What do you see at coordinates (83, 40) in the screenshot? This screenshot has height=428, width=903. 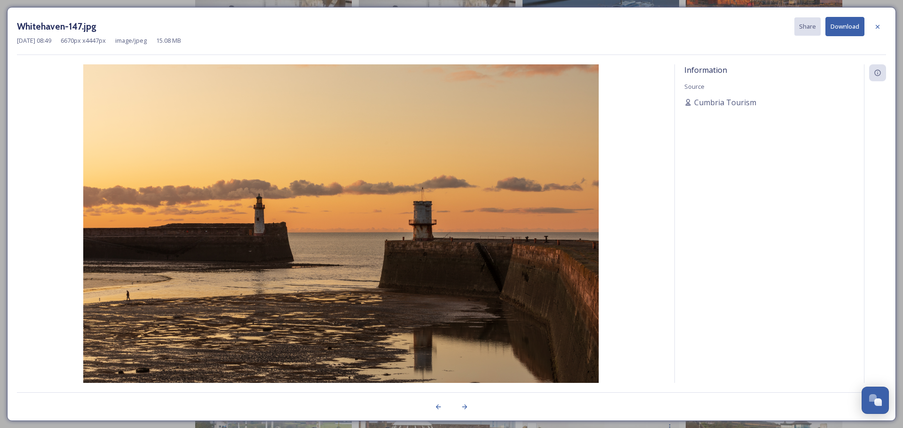 I see `span: 6670 px x 4447 px` at bounding box center [83, 40].